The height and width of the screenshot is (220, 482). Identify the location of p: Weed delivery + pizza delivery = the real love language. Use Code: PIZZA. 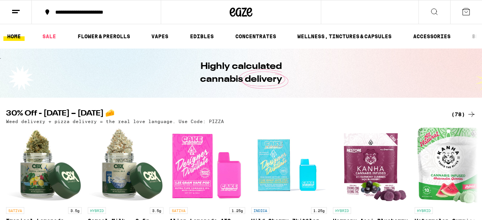
(115, 121).